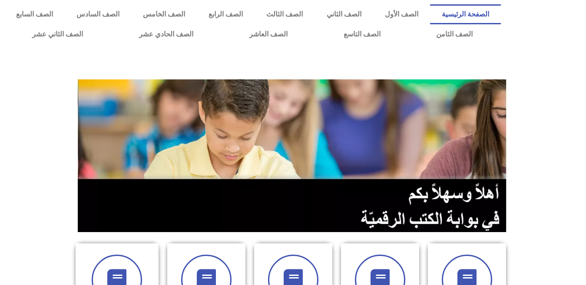 The image size is (586, 285). Describe the element at coordinates (98, 14) in the screenshot. I see `a: الصف السادس` at that location.